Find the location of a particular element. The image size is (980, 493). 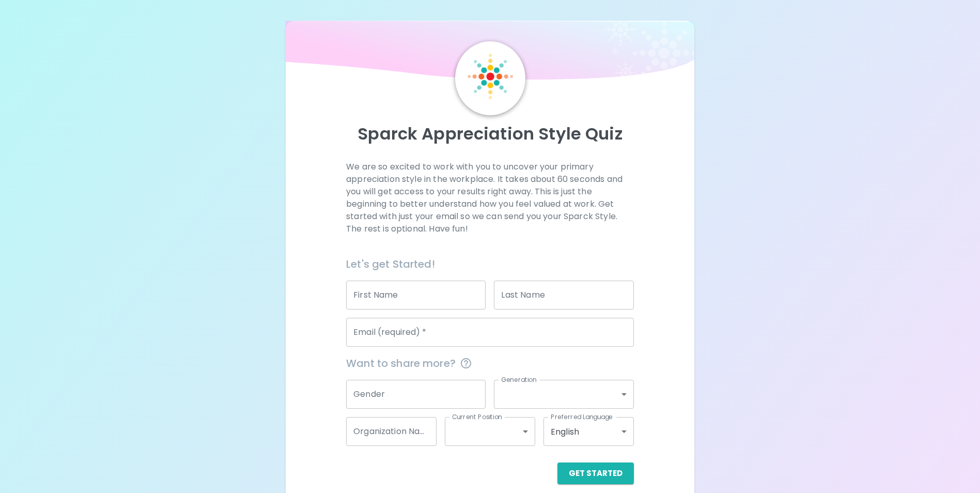

p: Sparck Appreciation Style Quiz is located at coordinates (490, 134).